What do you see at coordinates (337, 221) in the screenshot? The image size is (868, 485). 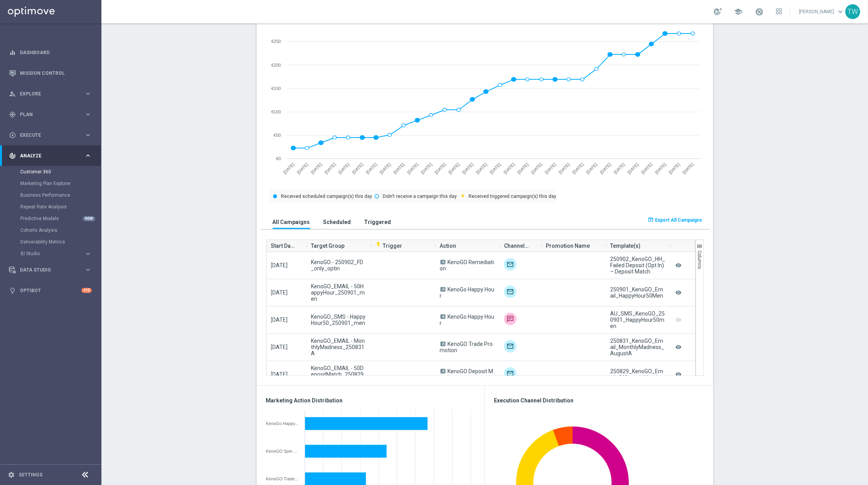 I see `button: Scheduled` at bounding box center [337, 221].